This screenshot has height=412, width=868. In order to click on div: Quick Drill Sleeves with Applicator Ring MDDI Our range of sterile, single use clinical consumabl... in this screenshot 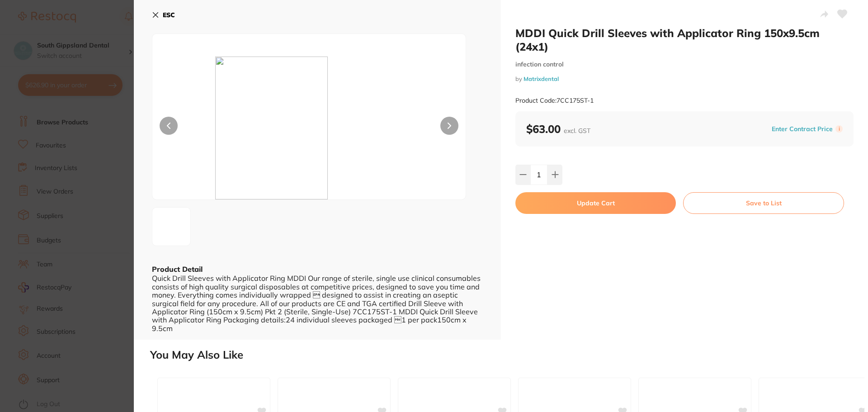, I will do `click(317, 303)`.